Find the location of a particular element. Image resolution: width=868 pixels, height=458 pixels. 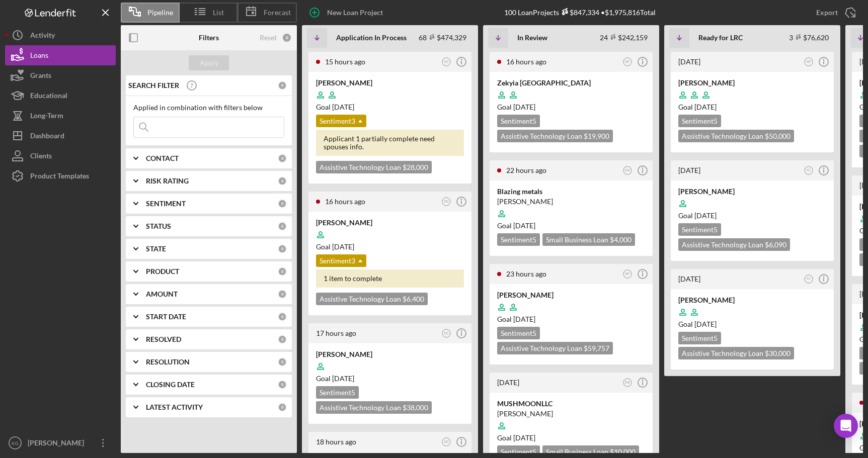

text: NG is located at coordinates (446, 62).